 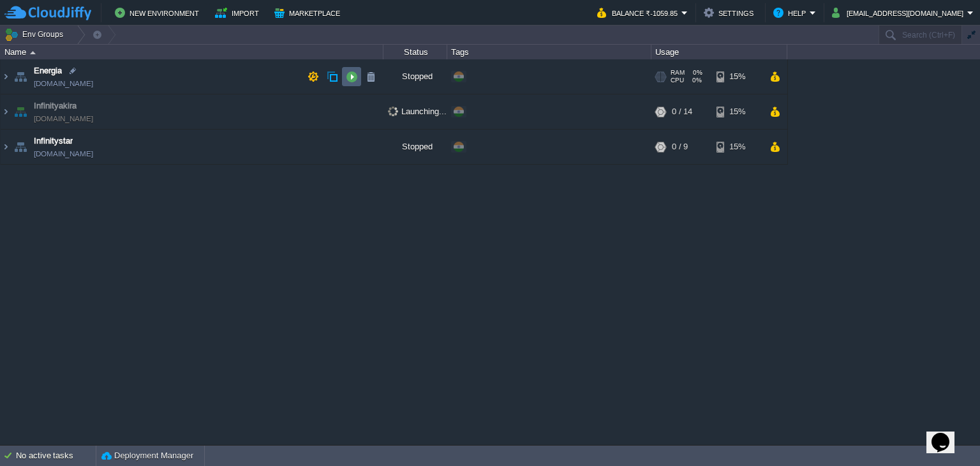 I want to click on span: Launching..., so click(x=417, y=111).